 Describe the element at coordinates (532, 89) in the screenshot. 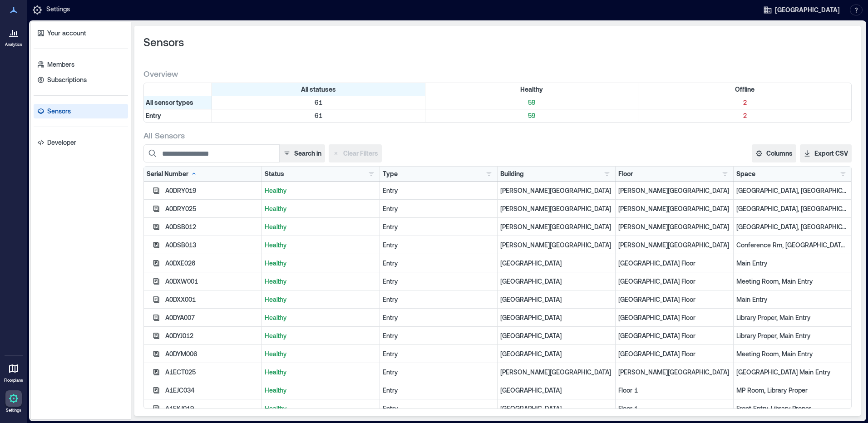

I see `div: Filter by Status: Healthy` at that location.